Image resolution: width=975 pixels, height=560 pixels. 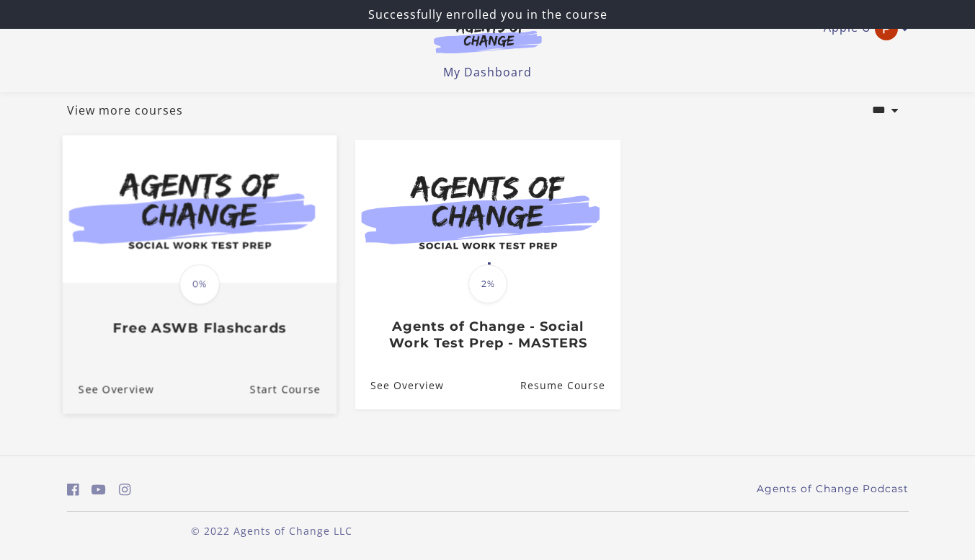 What do you see at coordinates (400, 386) in the screenshot?
I see `a: Agents of Change - Social Work Test Prep - MASTERS: See Overview` at bounding box center [400, 386].